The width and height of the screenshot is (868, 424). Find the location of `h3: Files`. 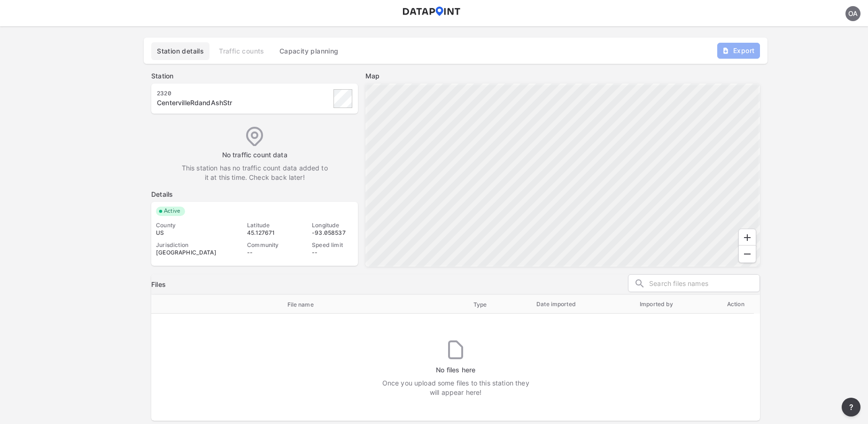

h3: Files is located at coordinates (159, 284).